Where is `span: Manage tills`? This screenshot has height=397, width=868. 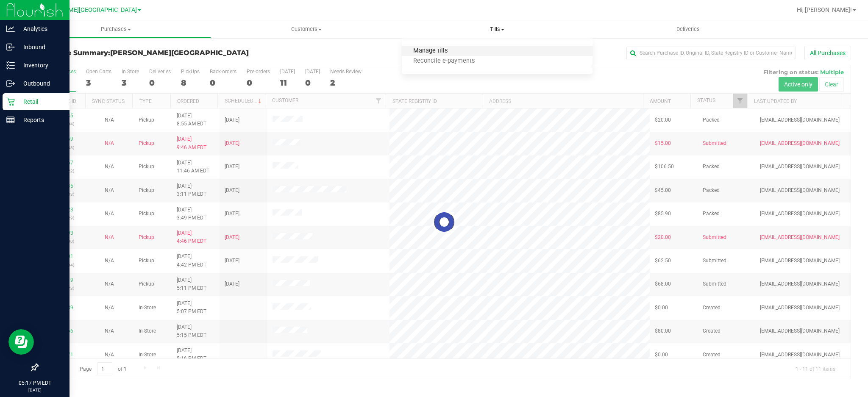
span: Manage tills is located at coordinates (430, 51).